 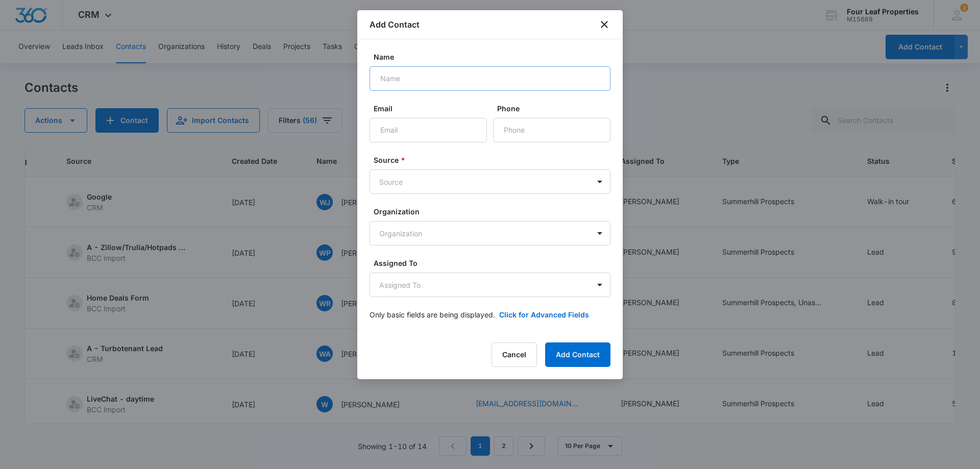 I want to click on button: Cancel, so click(x=514, y=355).